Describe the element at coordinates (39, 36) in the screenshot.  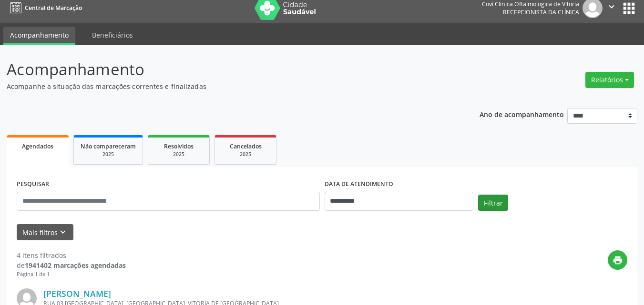
I see `a: Acompanhamento` at that location.